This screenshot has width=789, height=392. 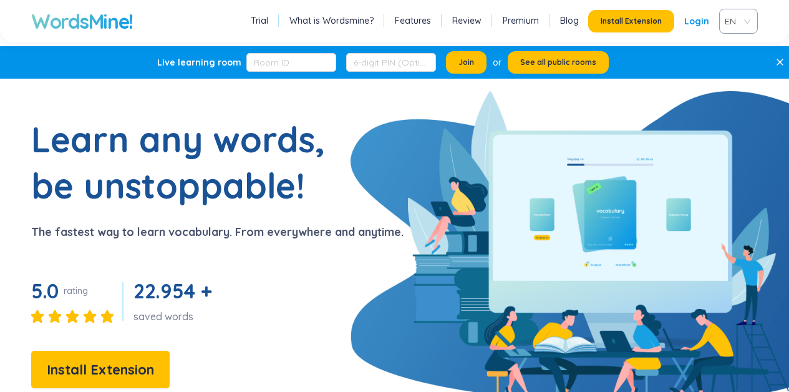 I want to click on a: WordsMine!, so click(x=82, y=21).